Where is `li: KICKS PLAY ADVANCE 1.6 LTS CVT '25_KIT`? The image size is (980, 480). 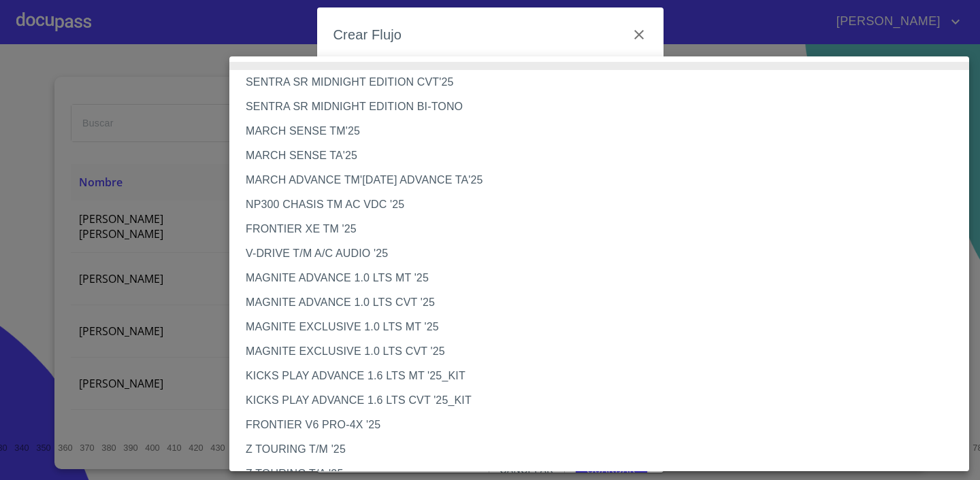
li: KICKS PLAY ADVANCE 1.6 LTS CVT '25_KIT is located at coordinates (599, 401).